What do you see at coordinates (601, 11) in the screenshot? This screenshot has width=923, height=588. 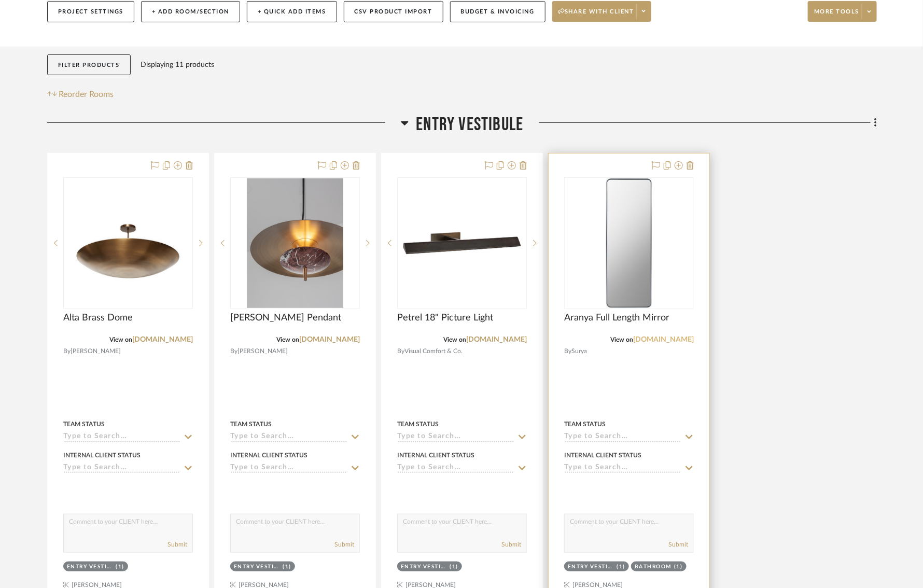 I see `button: Share with client` at bounding box center [601, 11].